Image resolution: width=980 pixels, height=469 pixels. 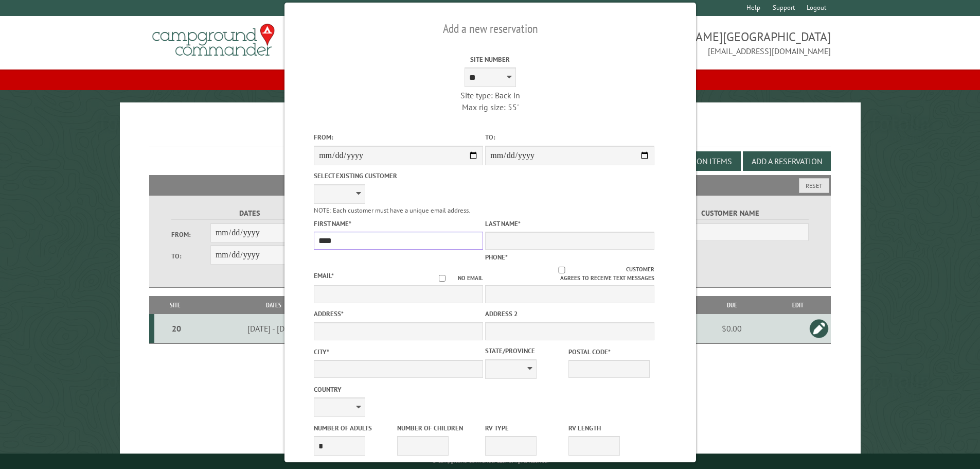 I want to click on button: Edit Add-on Items, so click(x=697, y=161).